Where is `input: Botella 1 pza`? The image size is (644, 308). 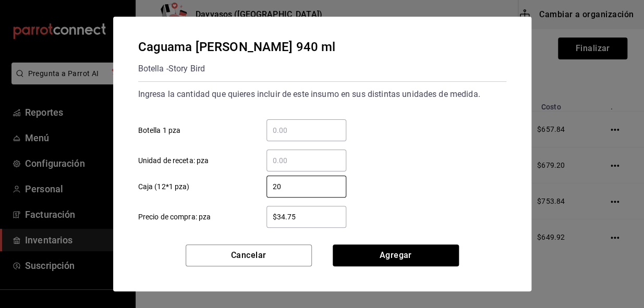
input: Botella 1 pza is located at coordinates (306, 130).